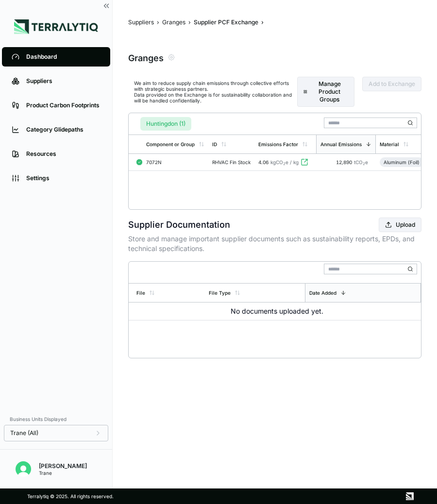 The height and width of the screenshot is (504, 437). Describe the element at coordinates (166, 124) in the screenshot. I see `button: Huntingdon (1)` at that location.